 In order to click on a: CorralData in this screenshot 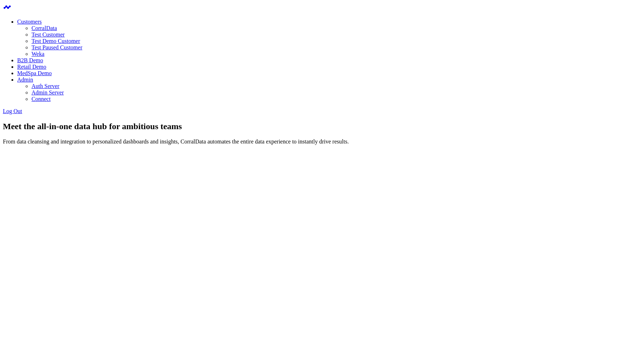, I will do `click(44, 28)`.